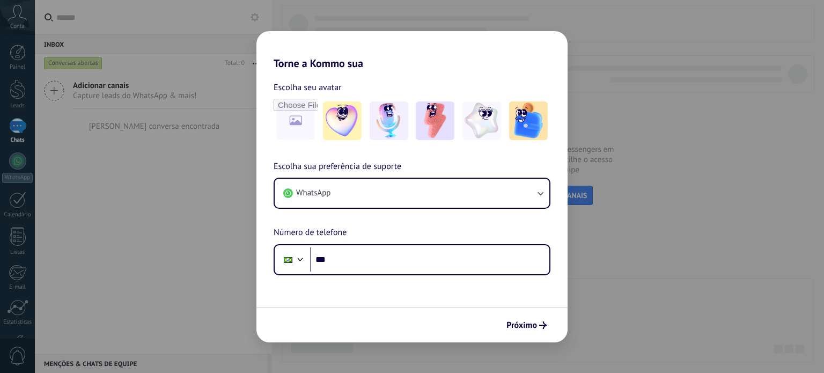 The image size is (824, 373). What do you see at coordinates (310, 233) in the screenshot?
I see `span: Número de telefone` at bounding box center [310, 233].